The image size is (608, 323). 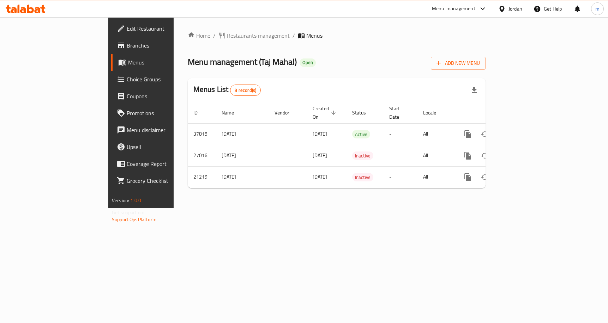 I want to click on span: Upsell, so click(x=165, y=147).